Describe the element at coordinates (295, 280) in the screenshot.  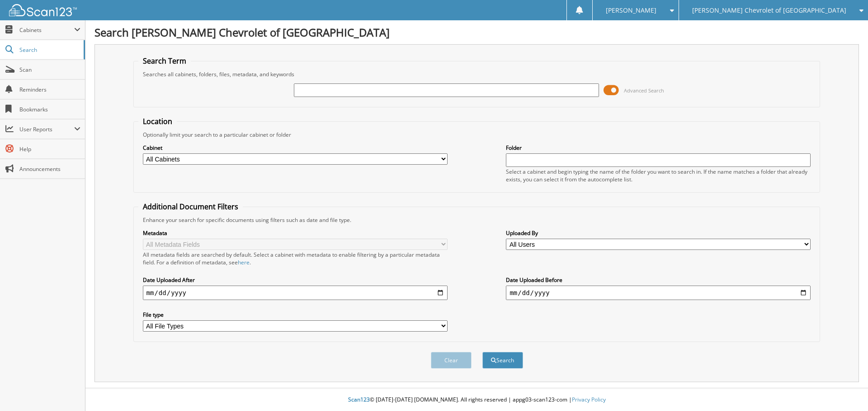
I see `label: Date Uploaded After` at that location.